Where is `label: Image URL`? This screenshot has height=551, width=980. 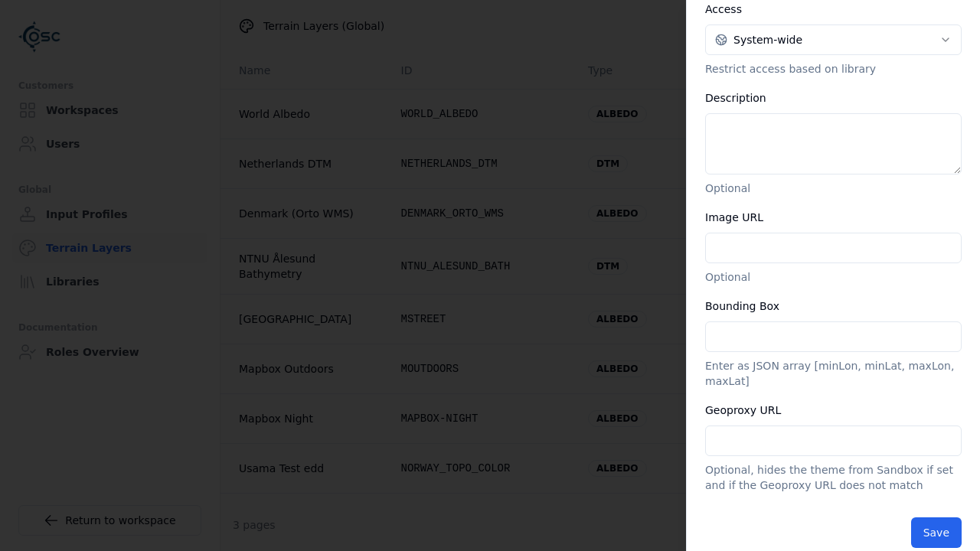
label: Image URL is located at coordinates (734, 218).